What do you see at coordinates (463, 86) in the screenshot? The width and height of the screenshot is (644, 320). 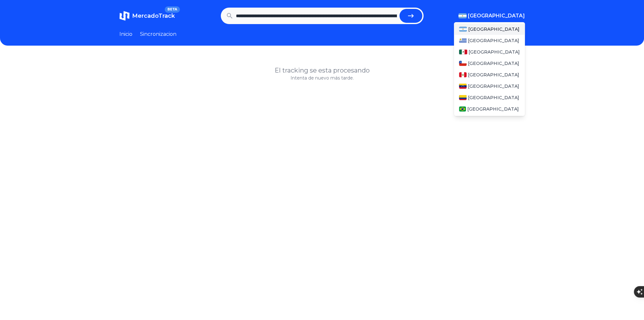 I see `img: Venezuela` at bounding box center [463, 86].